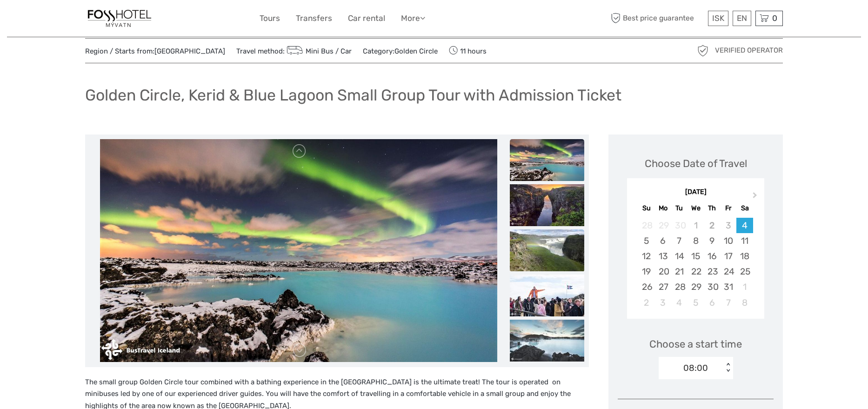  Describe the element at coordinates (695, 208) in the screenshot. I see `div: We` at that location.